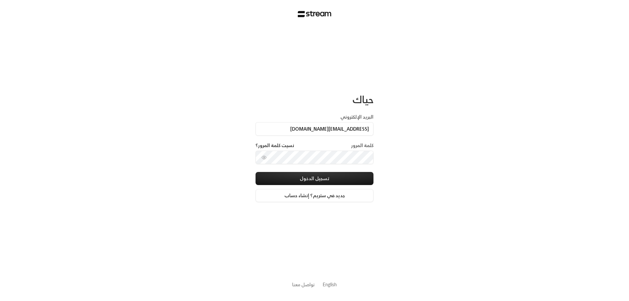 The height and width of the screenshot is (301, 629). Describe the element at coordinates (275, 145) in the screenshot. I see `a: نسيت كلمة المرور؟` at that location.